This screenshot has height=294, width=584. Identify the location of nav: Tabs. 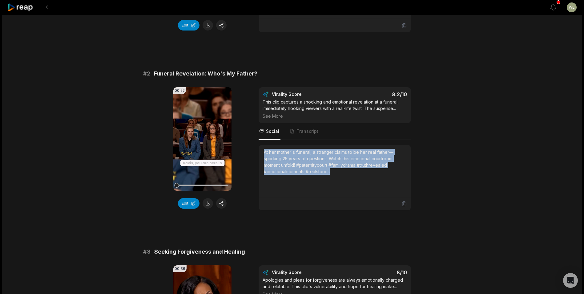
(335, 131).